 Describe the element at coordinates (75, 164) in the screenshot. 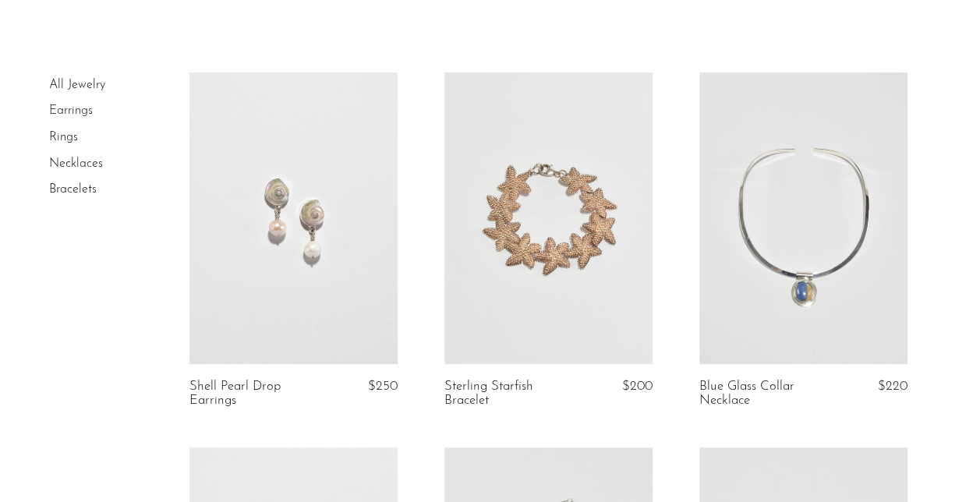

I see `a: Necklaces` at that location.